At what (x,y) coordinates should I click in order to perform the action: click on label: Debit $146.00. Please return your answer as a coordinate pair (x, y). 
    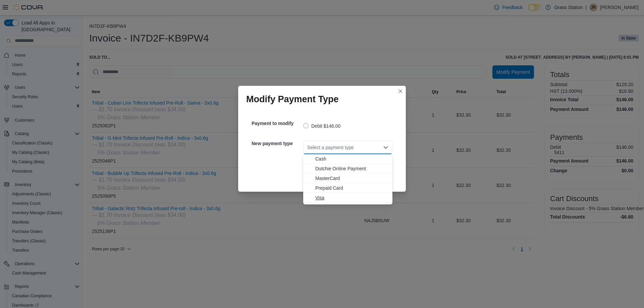
    Looking at the image, I should click on (322, 126).